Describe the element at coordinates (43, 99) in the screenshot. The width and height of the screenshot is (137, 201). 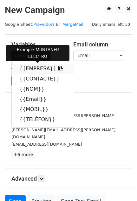
I see `a: {{Email}}` at that location.